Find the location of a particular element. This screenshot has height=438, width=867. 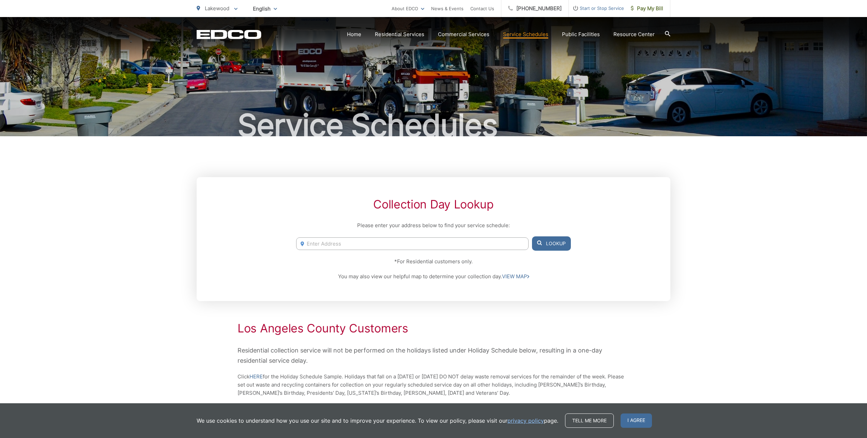

p: *For Residential customers only. is located at coordinates (434, 262).